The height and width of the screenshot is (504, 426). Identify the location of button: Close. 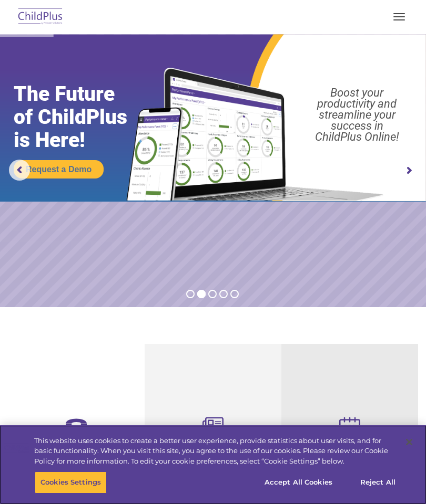
(409, 442).